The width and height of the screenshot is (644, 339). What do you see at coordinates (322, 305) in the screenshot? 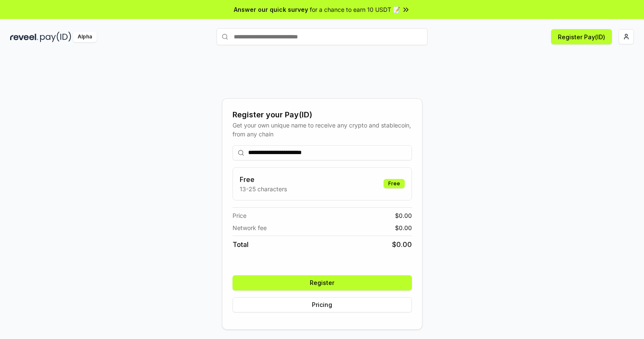
I see `button: Pricing` at bounding box center [322, 305].